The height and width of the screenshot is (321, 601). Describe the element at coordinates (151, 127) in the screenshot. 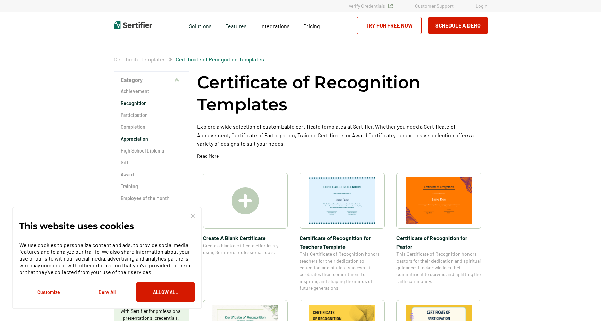

I see `a: Completion` at that location.